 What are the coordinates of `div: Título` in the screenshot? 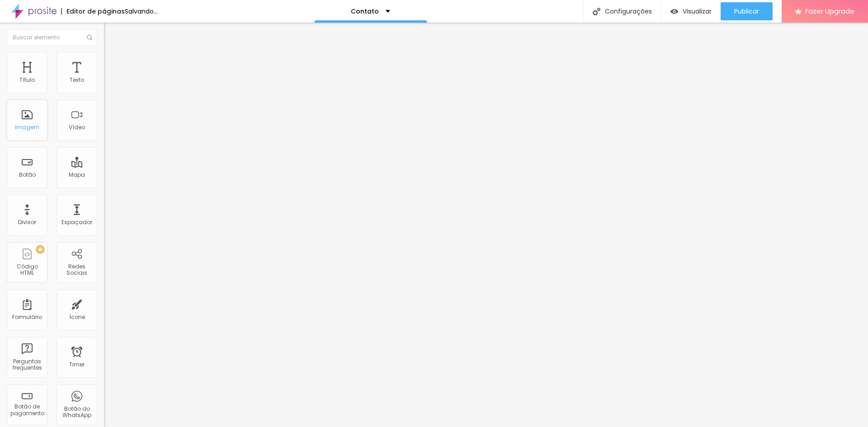 It's located at (27, 80).